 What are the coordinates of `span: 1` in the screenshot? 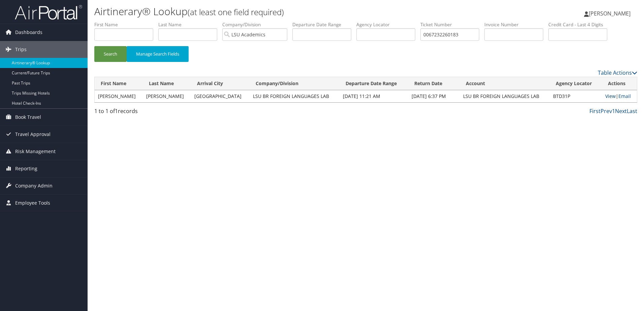 It's located at (116, 111).